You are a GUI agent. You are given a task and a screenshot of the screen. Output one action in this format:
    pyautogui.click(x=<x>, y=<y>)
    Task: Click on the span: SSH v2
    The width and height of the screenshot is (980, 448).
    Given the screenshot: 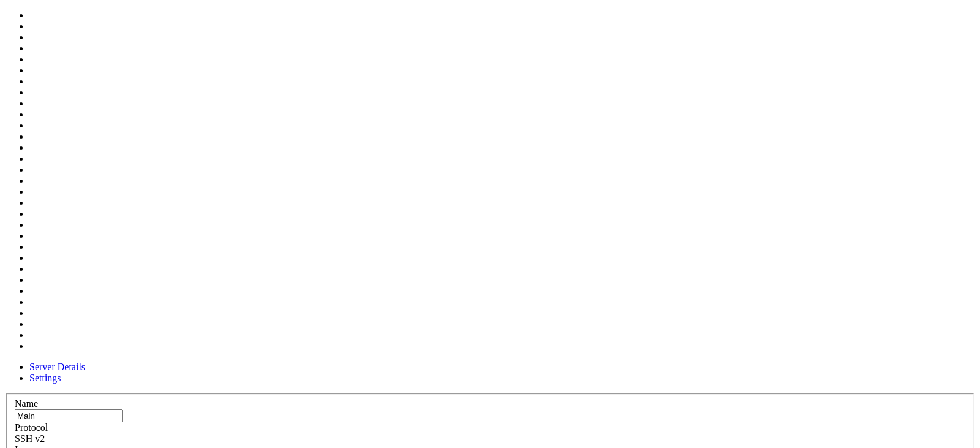 What is the action you would take?
    pyautogui.click(x=30, y=438)
    